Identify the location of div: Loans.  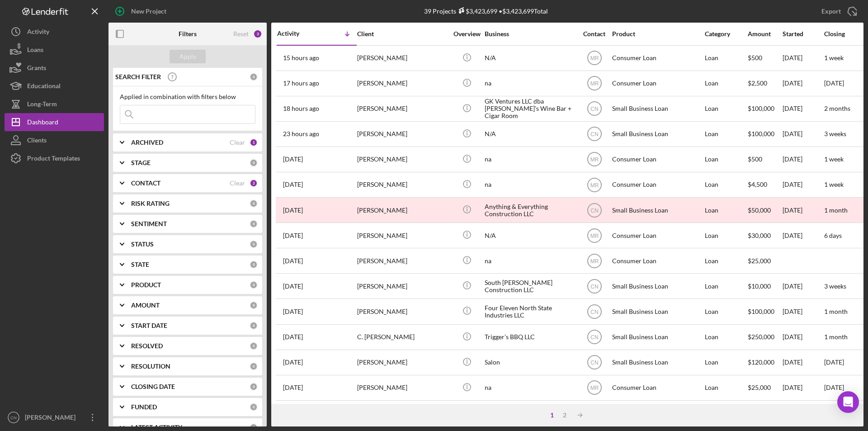
(35, 51).